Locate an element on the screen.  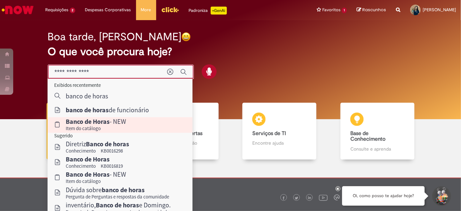
a: Rascunhos is located at coordinates (371, 10).